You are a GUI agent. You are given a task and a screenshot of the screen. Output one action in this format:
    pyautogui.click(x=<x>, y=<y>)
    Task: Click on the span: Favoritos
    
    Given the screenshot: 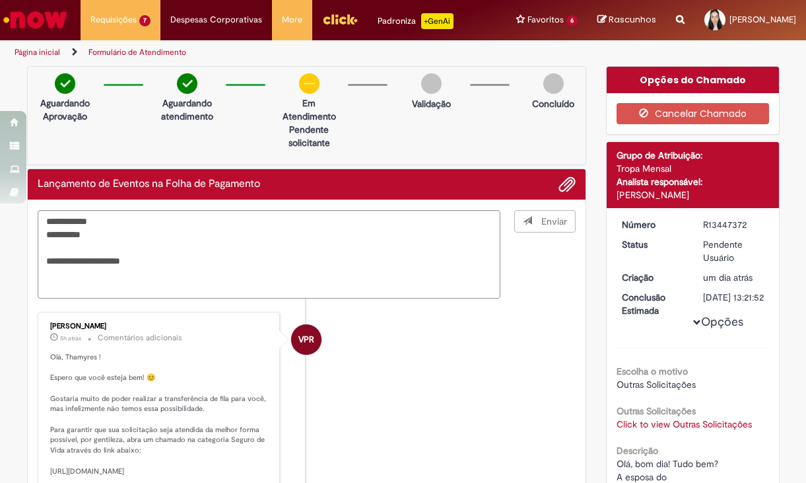 What is the action you would take?
    pyautogui.click(x=545, y=20)
    